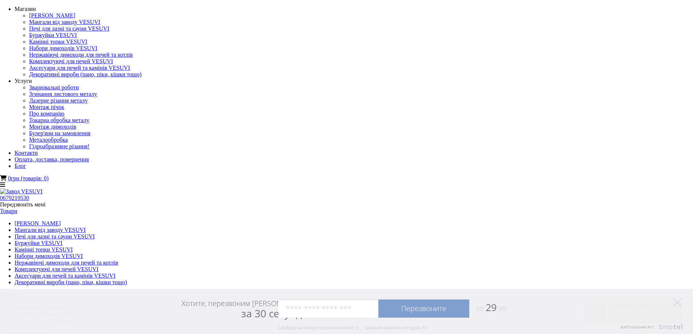  What do you see at coordinates (273, 313) in the screenshot?
I see `span: за 30 секунд?` at bounding box center [273, 313].